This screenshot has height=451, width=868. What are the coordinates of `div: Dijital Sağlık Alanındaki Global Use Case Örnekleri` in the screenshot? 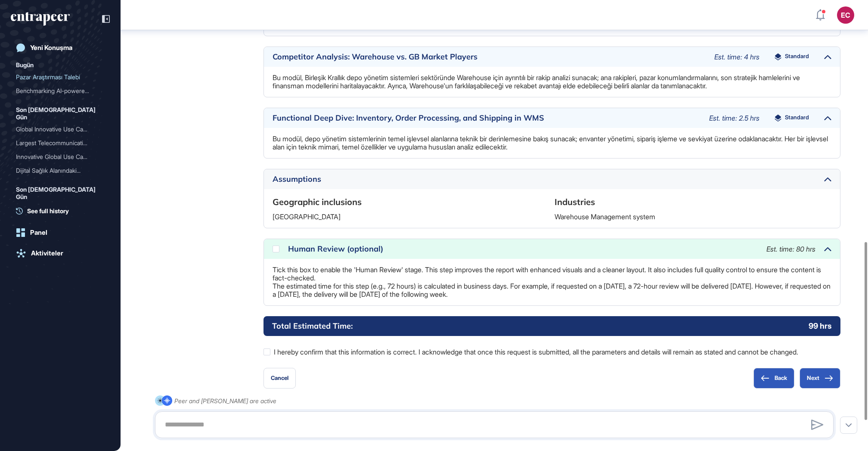 It's located at (60, 171).